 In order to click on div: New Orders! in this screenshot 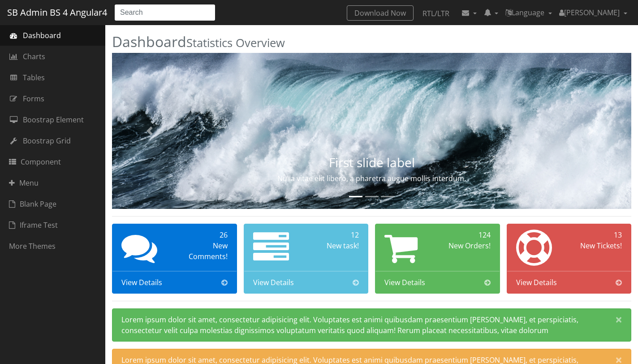, I will do `click(466, 246)`.